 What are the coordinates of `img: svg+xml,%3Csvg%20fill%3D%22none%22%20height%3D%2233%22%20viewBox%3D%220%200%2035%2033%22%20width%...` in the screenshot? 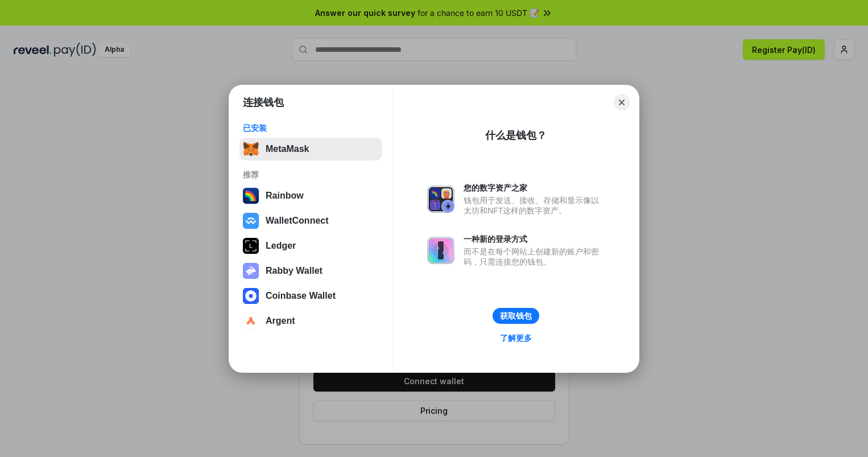 It's located at (251, 149).